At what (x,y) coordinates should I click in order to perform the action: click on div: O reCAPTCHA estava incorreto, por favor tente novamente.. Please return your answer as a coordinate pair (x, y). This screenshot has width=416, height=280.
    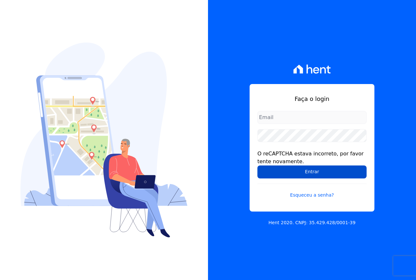
    Looking at the image, I should click on (312, 158).